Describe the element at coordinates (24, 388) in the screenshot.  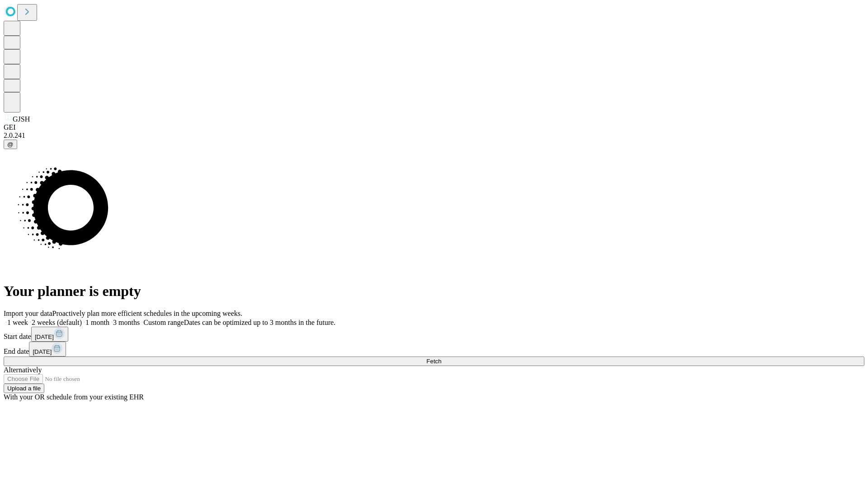
I see `button: Upload a file` at that location.